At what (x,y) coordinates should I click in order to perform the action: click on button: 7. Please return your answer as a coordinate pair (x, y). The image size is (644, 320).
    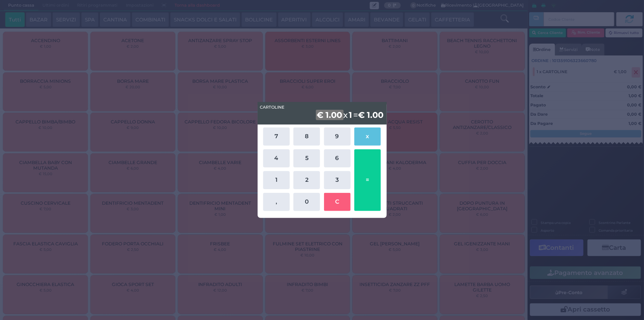
    Looking at the image, I should click on (276, 137).